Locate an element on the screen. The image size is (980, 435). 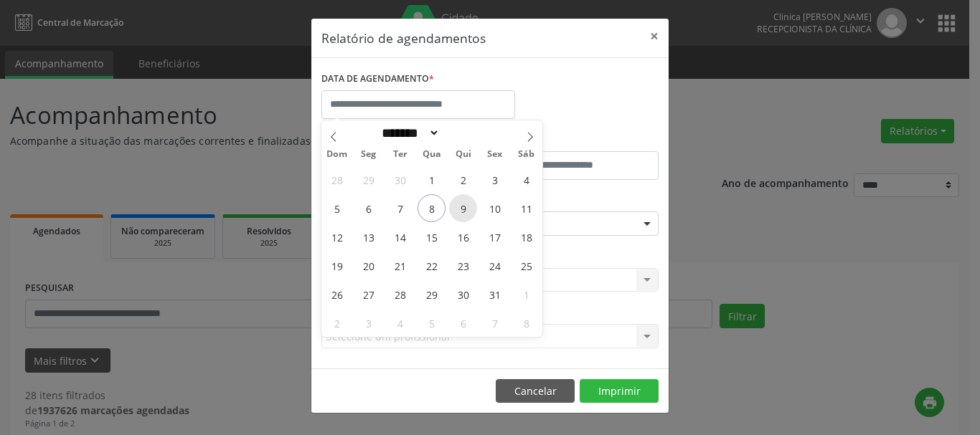
span: Novembro 2, 2025 is located at coordinates (336, 323).